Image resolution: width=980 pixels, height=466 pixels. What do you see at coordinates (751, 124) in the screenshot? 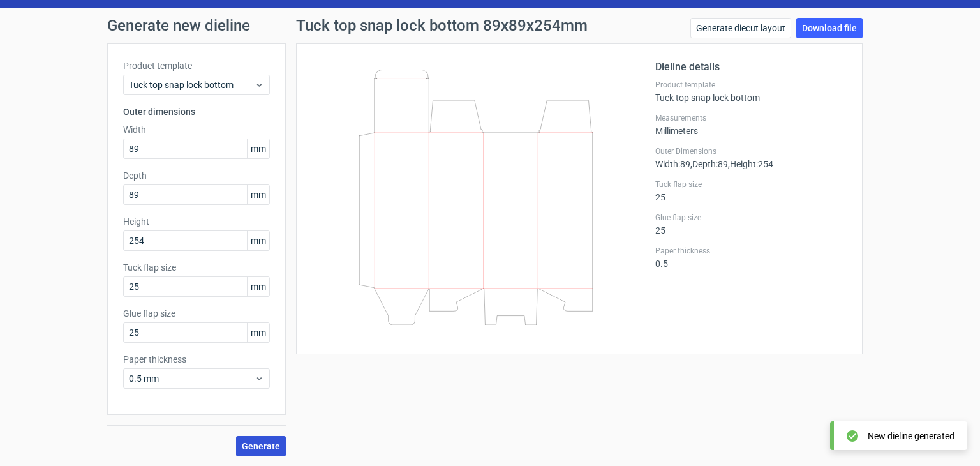
I see `div: Millimeters` at bounding box center [751, 124].